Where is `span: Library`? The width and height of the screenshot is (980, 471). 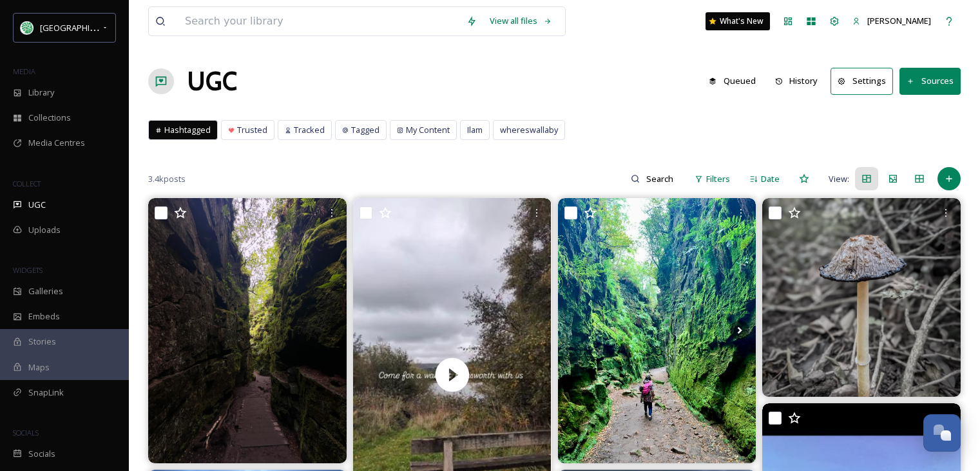
span: Library is located at coordinates (41, 92).